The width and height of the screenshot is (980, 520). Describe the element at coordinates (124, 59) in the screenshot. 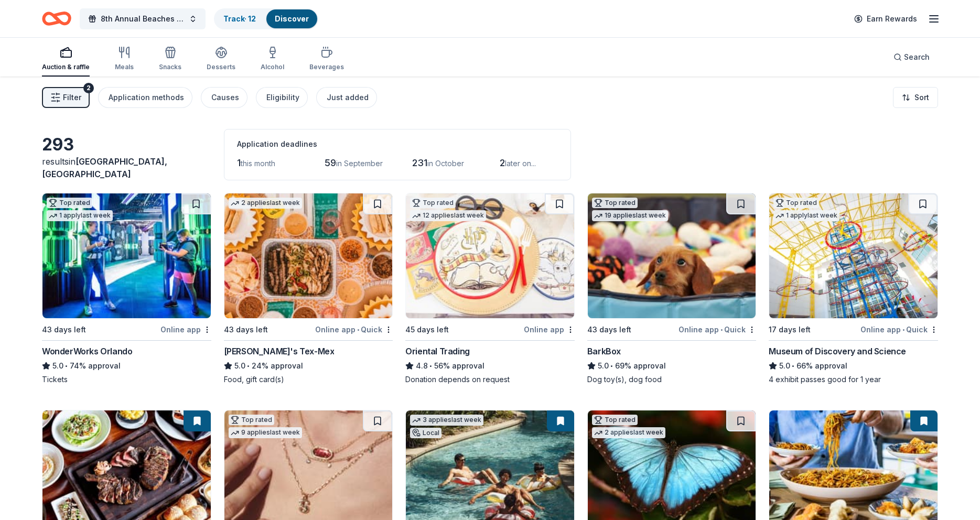

I see `button: Meals` at that location.